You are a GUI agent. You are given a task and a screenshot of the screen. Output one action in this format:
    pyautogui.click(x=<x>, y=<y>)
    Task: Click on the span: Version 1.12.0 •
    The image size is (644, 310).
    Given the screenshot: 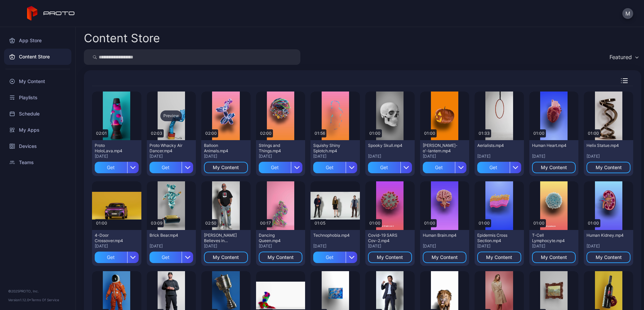 What is the action you would take?
    pyautogui.click(x=20, y=300)
    